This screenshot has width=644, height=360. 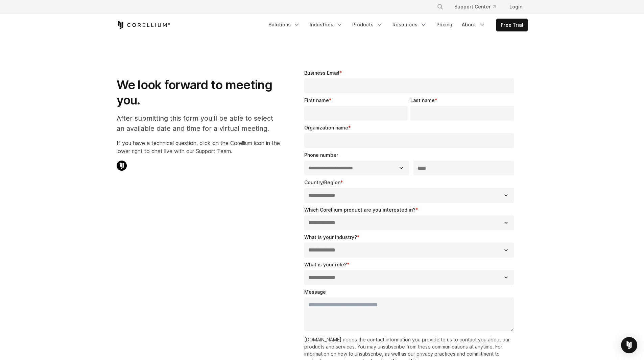 What do you see at coordinates (409, 25) in the screenshot?
I see `a: Resources` at bounding box center [409, 25].